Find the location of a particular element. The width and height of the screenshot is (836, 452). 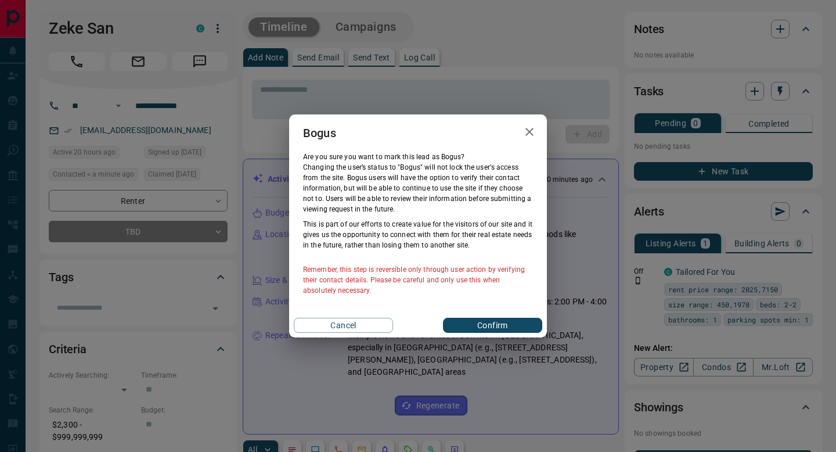

p: Are you sure you want to mark this lead as Bogus ? is located at coordinates (418, 157).